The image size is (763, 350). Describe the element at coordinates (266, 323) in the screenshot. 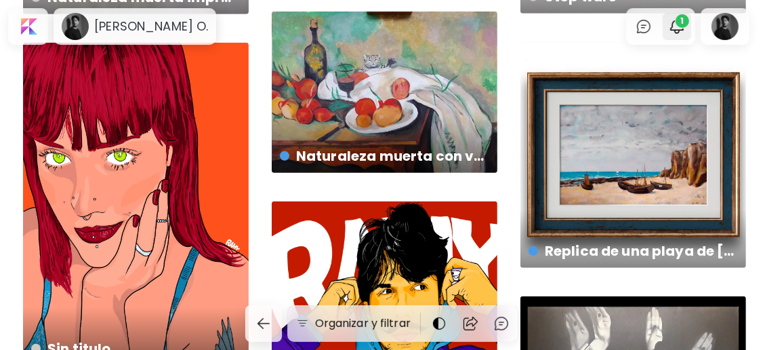

I see `a: back` at that location.